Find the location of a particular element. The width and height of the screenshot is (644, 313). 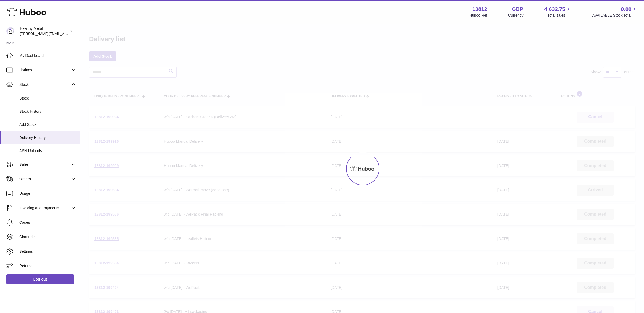

span: Cases is located at coordinates (48, 222).